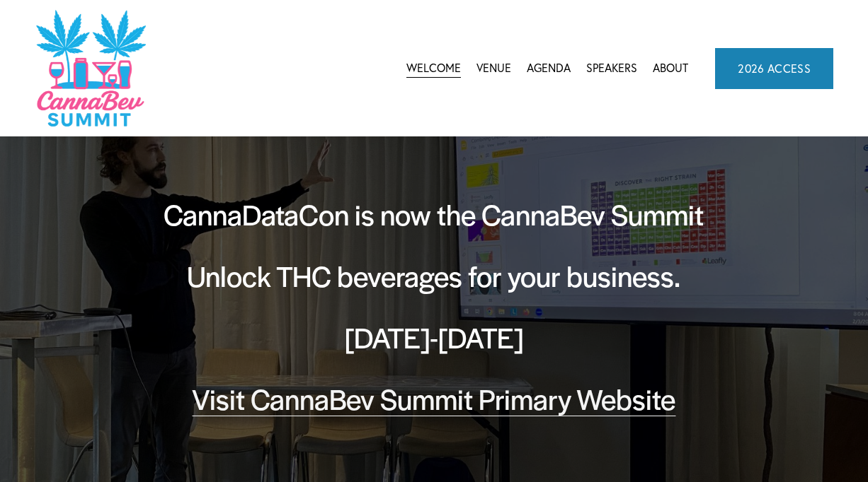  I want to click on a: 2026 ACCESS, so click(774, 69).